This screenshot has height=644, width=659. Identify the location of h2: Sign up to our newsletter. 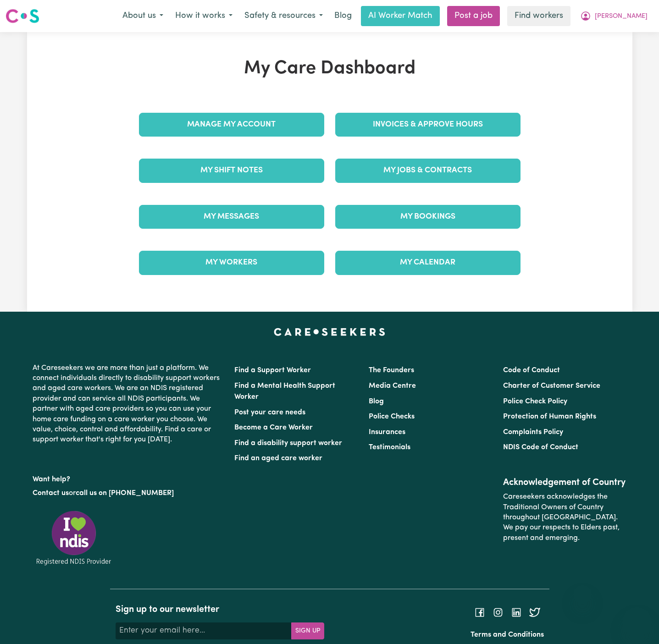
(219, 610).